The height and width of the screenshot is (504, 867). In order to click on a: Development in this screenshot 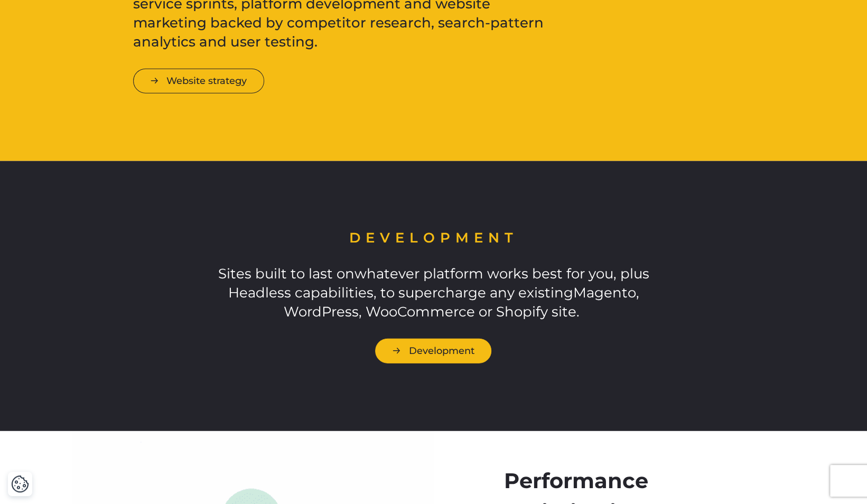, I will do `click(433, 350)`.